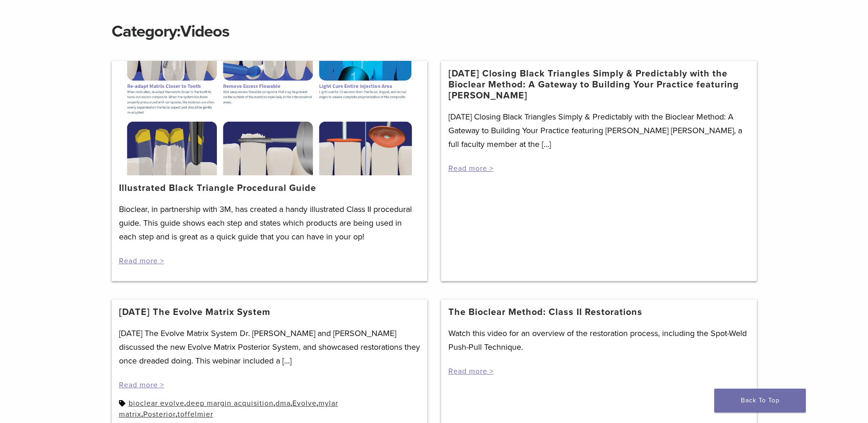 The width and height of the screenshot is (868, 423). Describe the element at coordinates (304, 403) in the screenshot. I see `a: Evolve` at that location.